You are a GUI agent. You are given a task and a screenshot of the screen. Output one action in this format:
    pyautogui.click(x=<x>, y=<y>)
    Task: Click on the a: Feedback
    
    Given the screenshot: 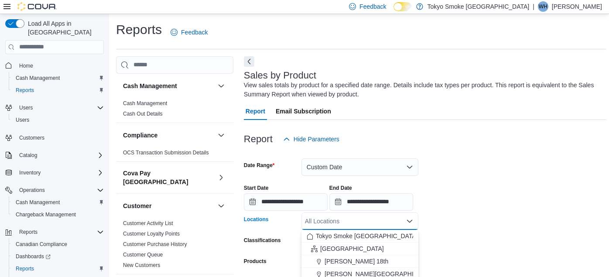 What is the action you would take?
    pyautogui.click(x=189, y=32)
    